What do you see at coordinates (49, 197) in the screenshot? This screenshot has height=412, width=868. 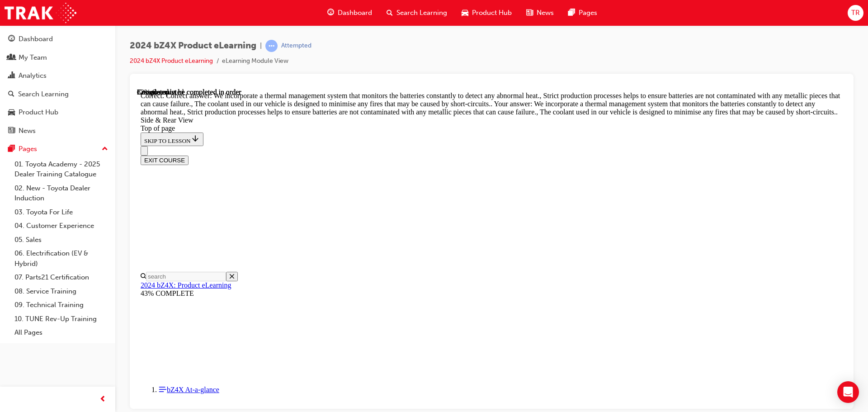 I see `a: 2024 bZ4X: Product eLearning` at bounding box center [49, 197].